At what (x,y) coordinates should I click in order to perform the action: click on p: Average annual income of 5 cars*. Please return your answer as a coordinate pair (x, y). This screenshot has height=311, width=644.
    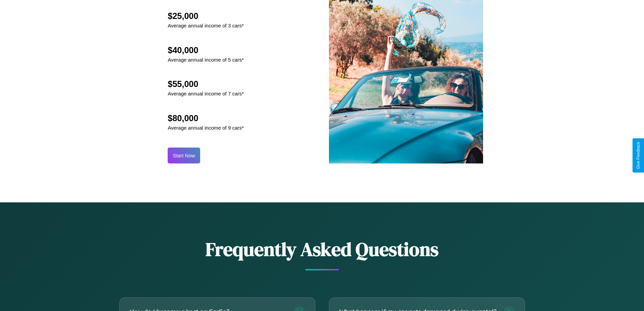
    Looking at the image, I should click on (205, 60).